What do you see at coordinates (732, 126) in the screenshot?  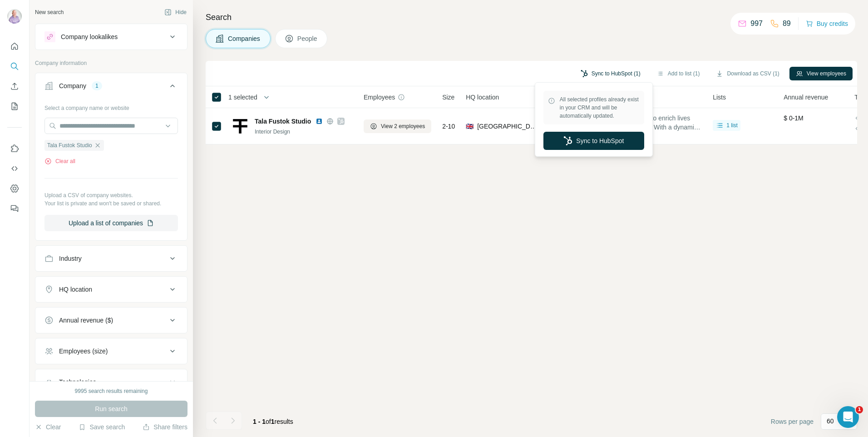 I see `span: 1 list` at bounding box center [732, 126].